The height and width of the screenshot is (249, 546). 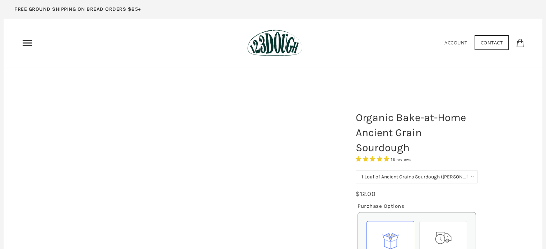 I want to click on span: 16 reviews, so click(x=401, y=160).